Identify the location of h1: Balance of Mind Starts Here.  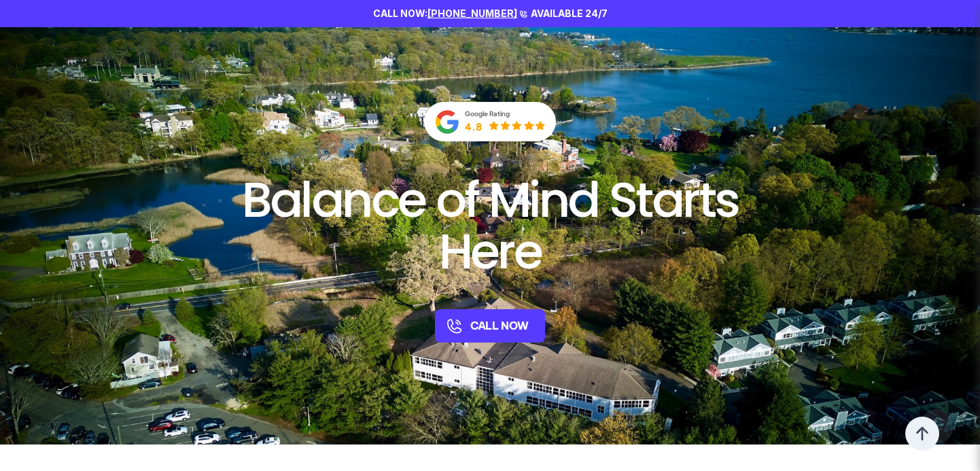
(490, 225).